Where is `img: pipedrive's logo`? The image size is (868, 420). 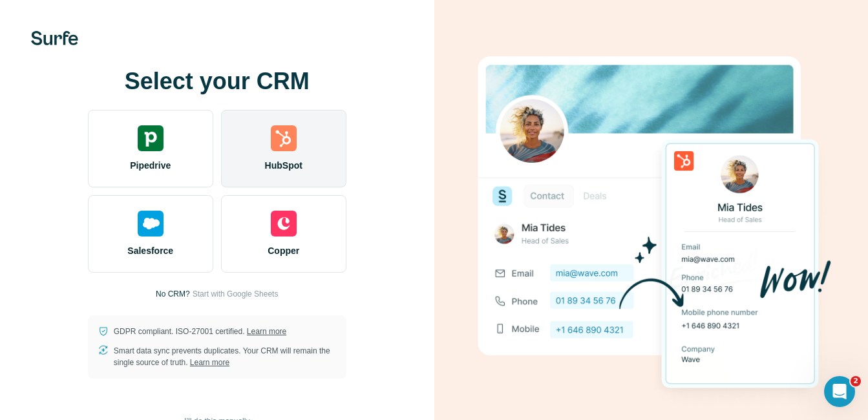 img: pipedrive's logo is located at coordinates (151, 138).